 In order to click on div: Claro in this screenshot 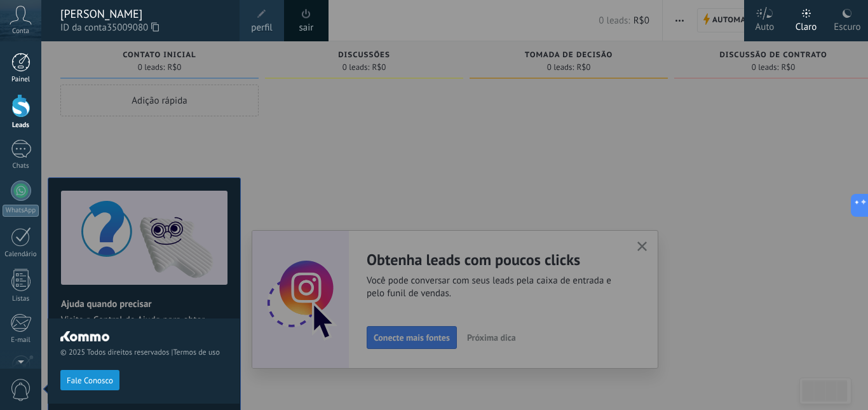, I will do `click(806, 25)`.